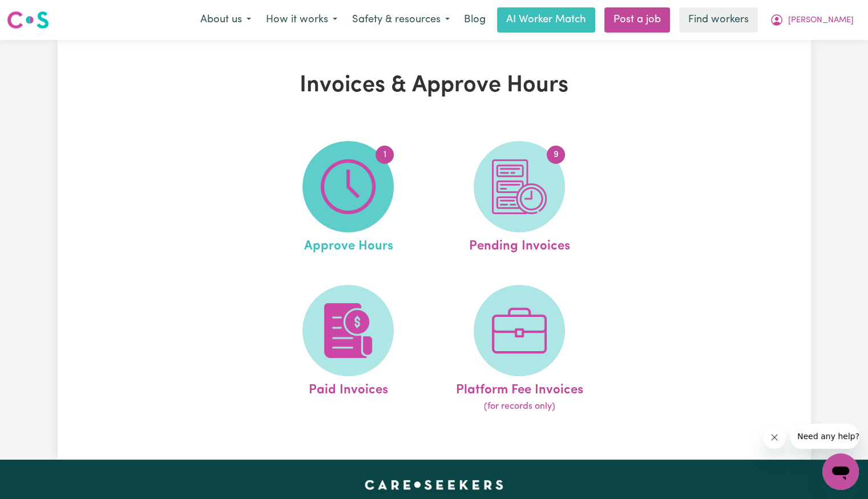 The image size is (868, 499). Describe the element at coordinates (435, 86) in the screenshot. I see `h1: Invoices & Approve Hours` at that location.